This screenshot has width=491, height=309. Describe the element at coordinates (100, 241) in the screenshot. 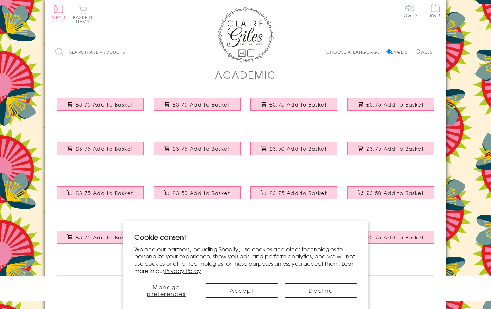

I see `a: Good Luck in your Finals Card, Dots, Embellished with pompoms £3.75 Add to Basket` at that location.